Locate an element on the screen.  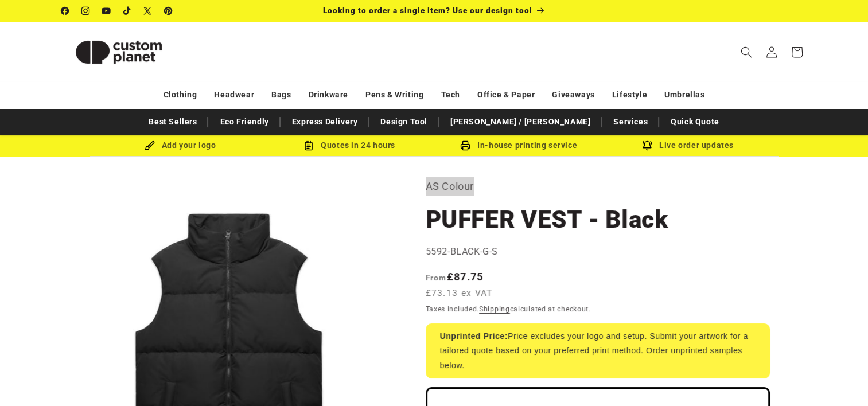
a: Clothing is located at coordinates (180, 94).